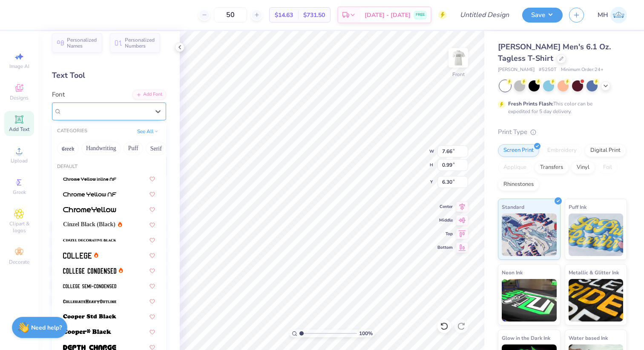  Describe the element at coordinates (547, 69) in the screenshot. I see `span: # 5250T` at that location.